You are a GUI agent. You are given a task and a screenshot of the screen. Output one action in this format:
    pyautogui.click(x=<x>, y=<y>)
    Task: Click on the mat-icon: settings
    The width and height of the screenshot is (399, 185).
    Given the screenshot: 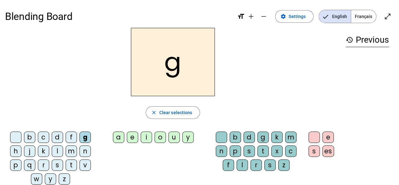 What is the action you would take?
    pyautogui.click(x=283, y=16)
    